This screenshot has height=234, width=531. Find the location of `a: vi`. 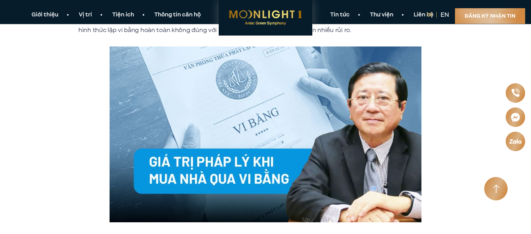

a: vi is located at coordinates (430, 15).